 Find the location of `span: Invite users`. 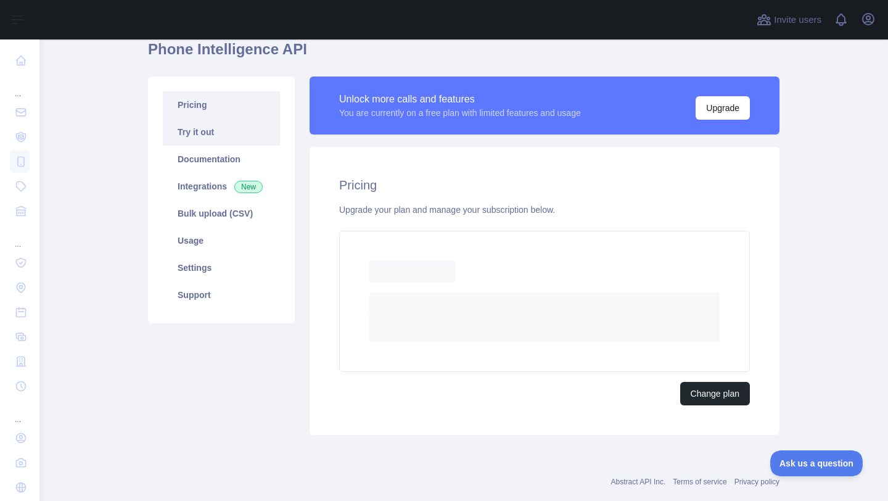

span: Invite users is located at coordinates (797, 20).